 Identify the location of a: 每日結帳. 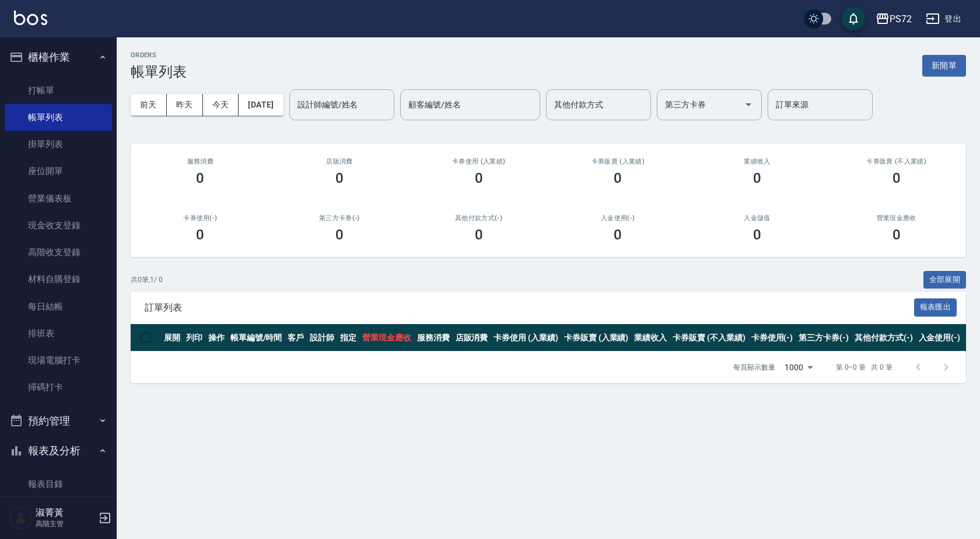
(59, 307).